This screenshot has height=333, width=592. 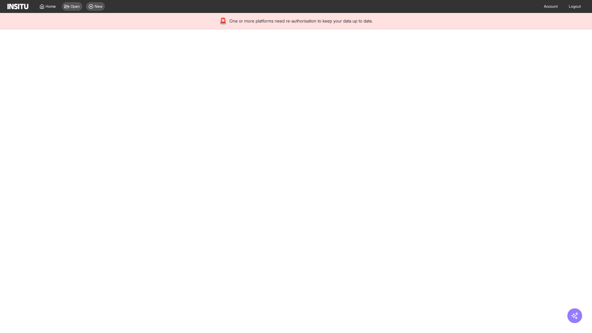 What do you see at coordinates (98, 6) in the screenshot?
I see `span: New` at bounding box center [98, 6].